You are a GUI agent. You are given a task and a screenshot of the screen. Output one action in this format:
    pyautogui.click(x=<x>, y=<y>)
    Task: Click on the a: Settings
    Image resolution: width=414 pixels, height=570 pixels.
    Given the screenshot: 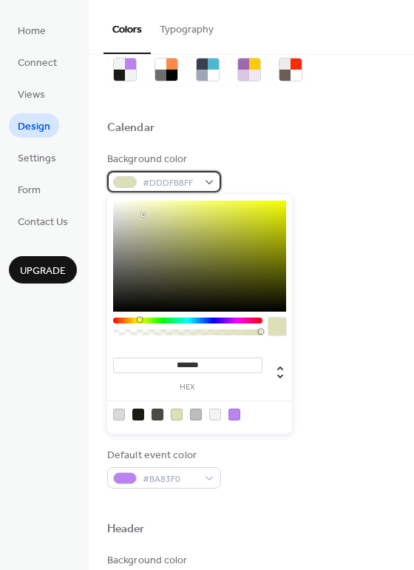 What is the action you would take?
    pyautogui.click(x=37, y=157)
    